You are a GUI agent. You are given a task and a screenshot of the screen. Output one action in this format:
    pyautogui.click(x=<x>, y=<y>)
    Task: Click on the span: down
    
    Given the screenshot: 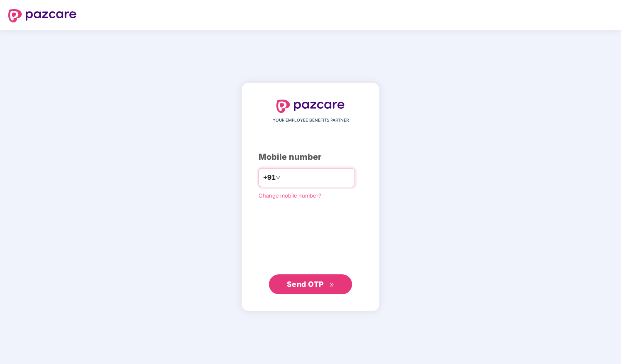 What is the action you would take?
    pyautogui.click(x=278, y=178)
    